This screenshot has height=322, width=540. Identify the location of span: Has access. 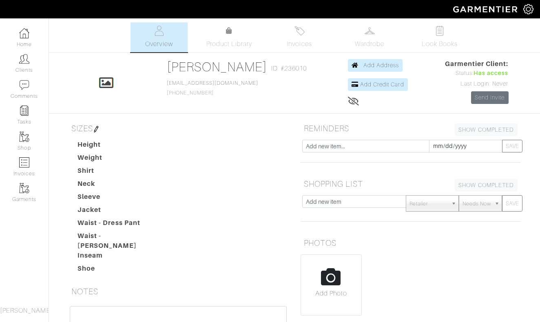
(491, 73).